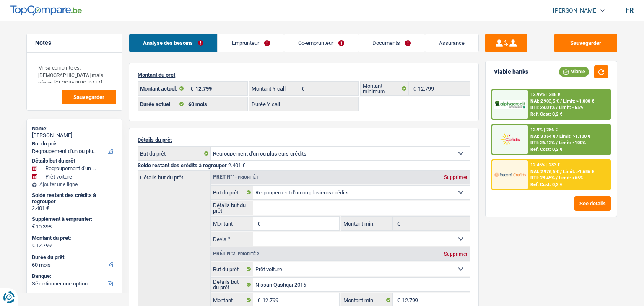 This screenshot has height=306, width=644. Describe the element at coordinates (236, 165) in the screenshot. I see `span: 2.401 €` at that location.